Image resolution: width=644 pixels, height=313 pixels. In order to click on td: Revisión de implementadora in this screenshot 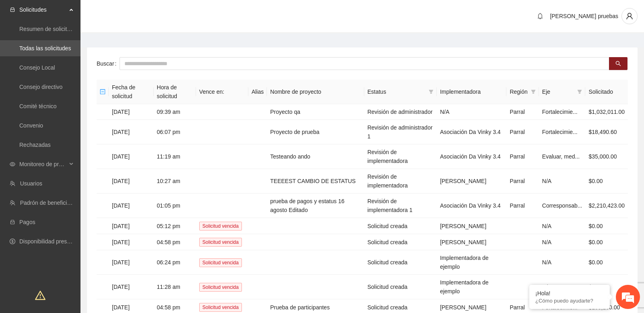, I will do `click(400, 156)`.